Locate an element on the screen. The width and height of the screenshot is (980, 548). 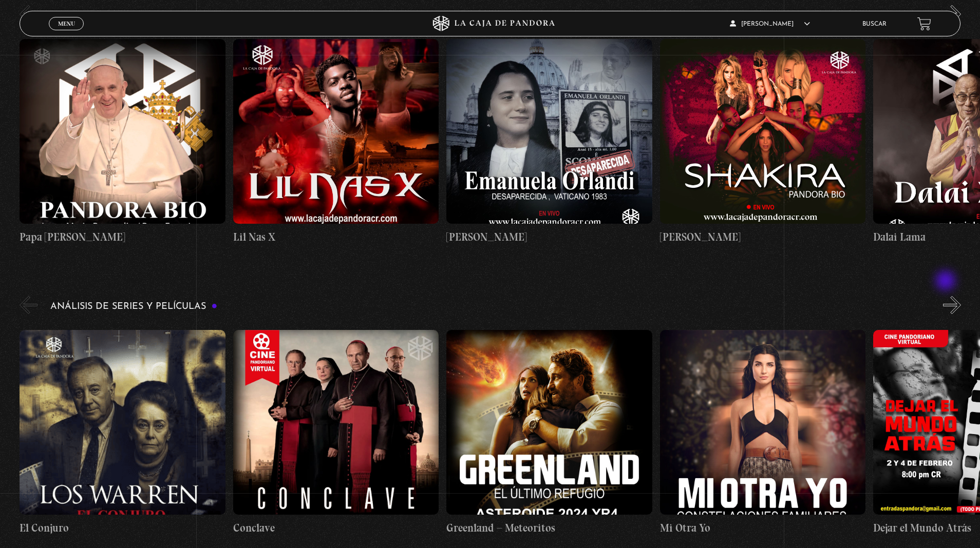
a: Lil Nas X is located at coordinates (336, 142).